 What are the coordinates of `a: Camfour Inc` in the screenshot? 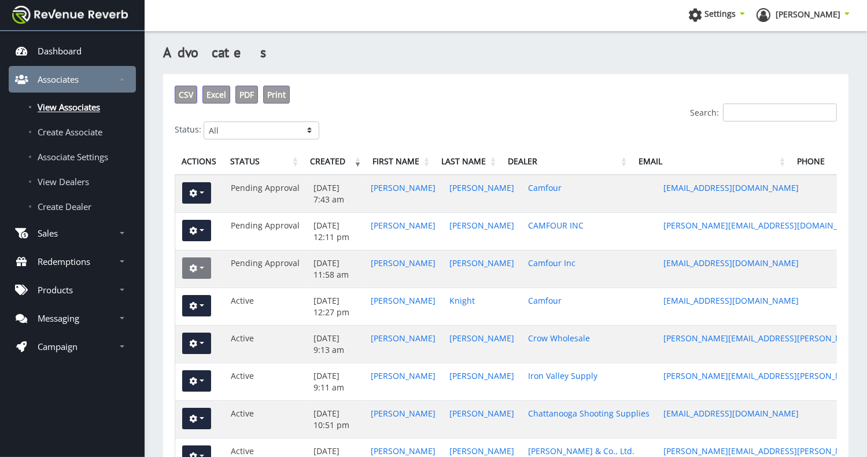 It's located at (552, 263).